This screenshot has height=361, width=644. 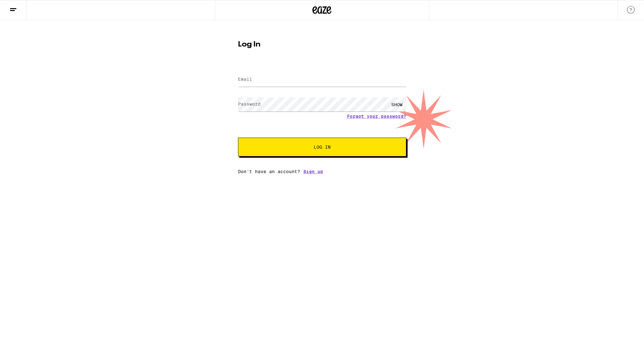 I want to click on h1: Log In, so click(x=322, y=45).